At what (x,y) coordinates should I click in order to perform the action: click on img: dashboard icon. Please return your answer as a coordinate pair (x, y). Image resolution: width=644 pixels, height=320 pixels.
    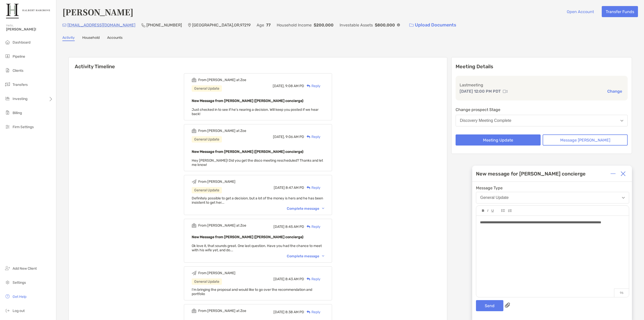
    Looking at the image, I should click on (8, 42).